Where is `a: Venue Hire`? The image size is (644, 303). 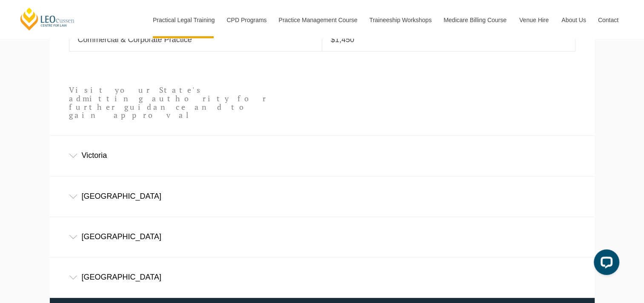 a: Venue Hire is located at coordinates (534, 20).